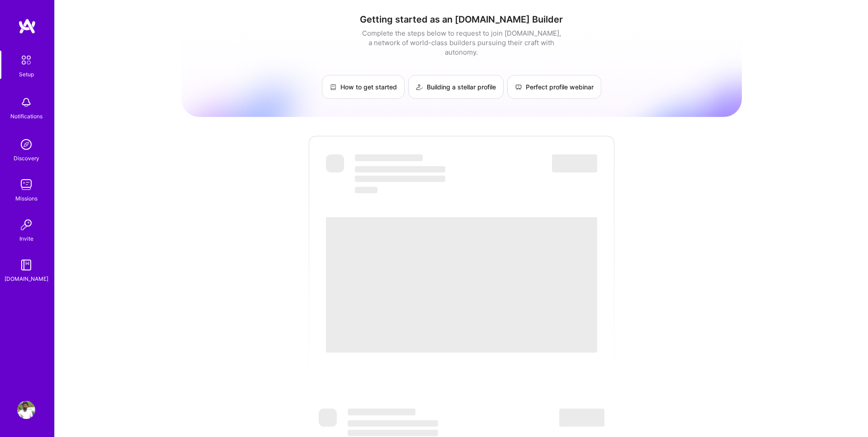 The image size is (868, 437). What do you see at coordinates (456, 87) in the screenshot?
I see `a: Building a stellar profile` at bounding box center [456, 87].